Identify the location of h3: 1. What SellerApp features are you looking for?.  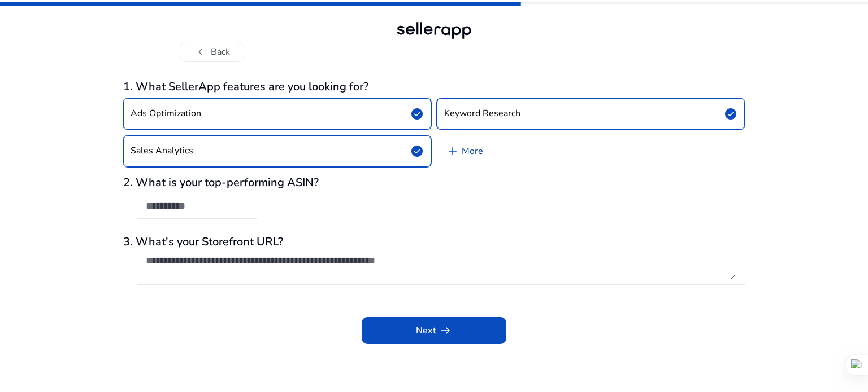
(434, 87).